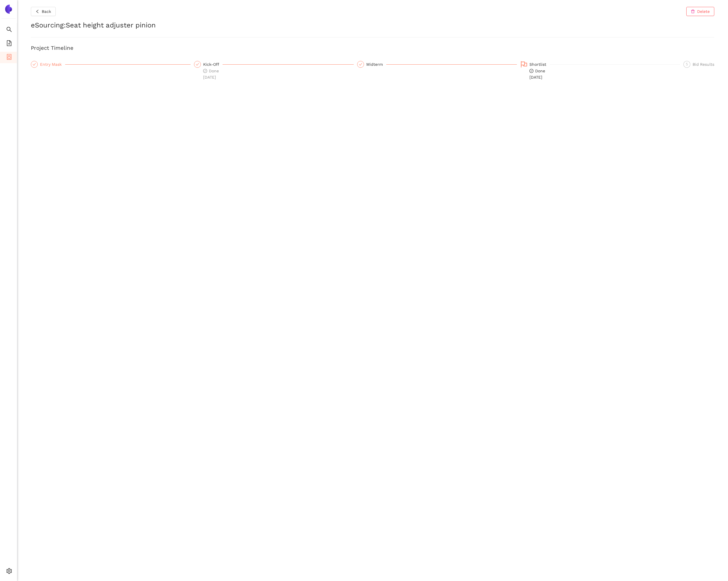 Image resolution: width=728 pixels, height=581 pixels. I want to click on button: deleteDelete, so click(700, 12).